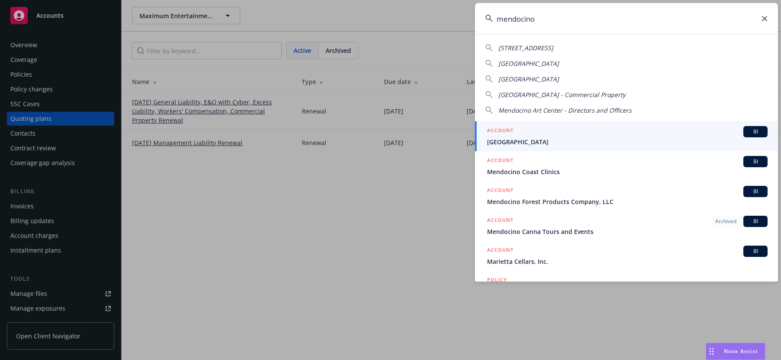 This screenshot has width=781, height=360. What do you see at coordinates (627, 196) in the screenshot?
I see `a: ACCOUNTBIMendocino Forest Products Company, LLC` at bounding box center [627, 196].